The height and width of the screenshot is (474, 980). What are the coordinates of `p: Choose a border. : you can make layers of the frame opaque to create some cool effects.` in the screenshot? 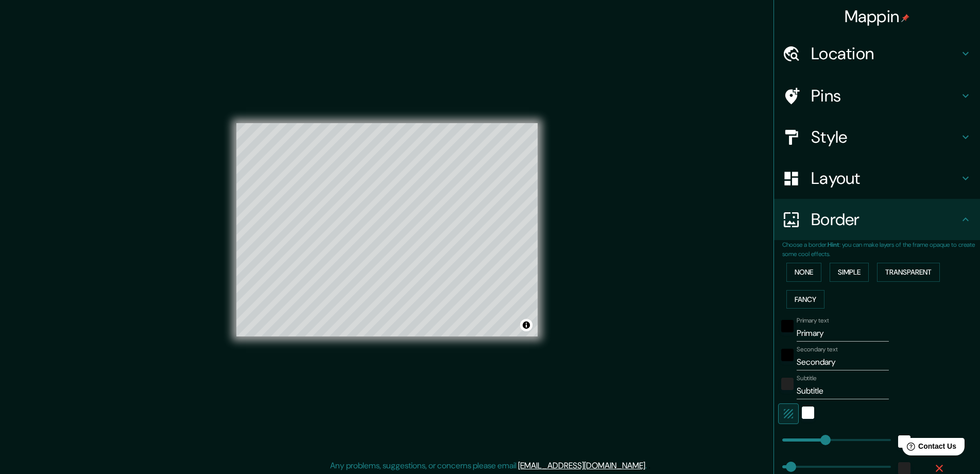 It's located at (881, 249).